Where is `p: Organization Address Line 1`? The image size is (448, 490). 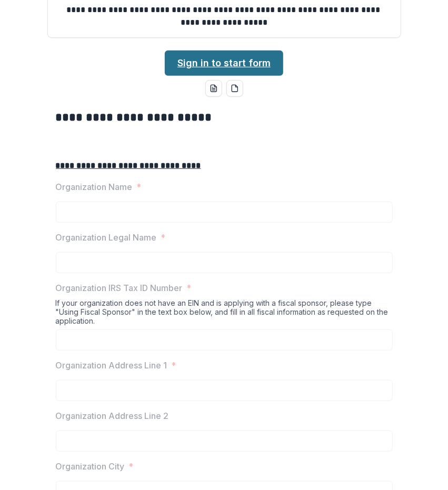 p: Organization Address Line 1 is located at coordinates (112, 365).